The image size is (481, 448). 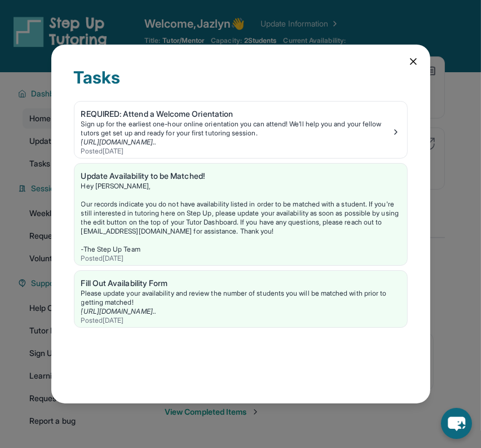 What do you see at coordinates (241, 130) in the screenshot?
I see `a: REQUIRED: Attend a Welcome OrientationSign up for the earliest one-hour online orientation you ca...` at bounding box center [241, 130].